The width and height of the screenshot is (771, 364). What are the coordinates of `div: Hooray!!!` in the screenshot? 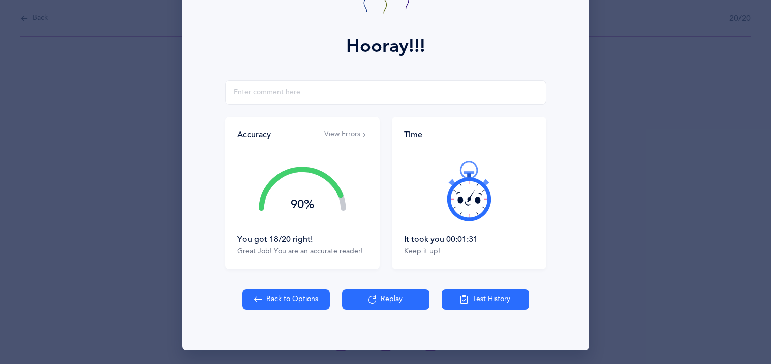 It's located at (386, 46).